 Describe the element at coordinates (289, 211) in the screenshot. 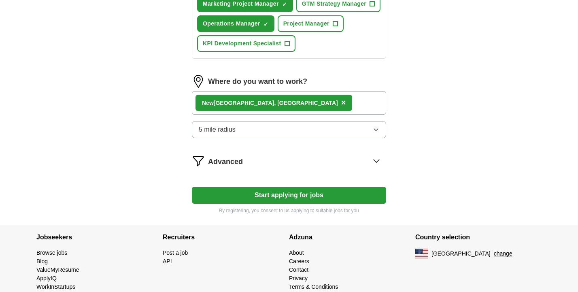

I see `p: By registering, you consent to us applying to suitable jobs for you` at that location.